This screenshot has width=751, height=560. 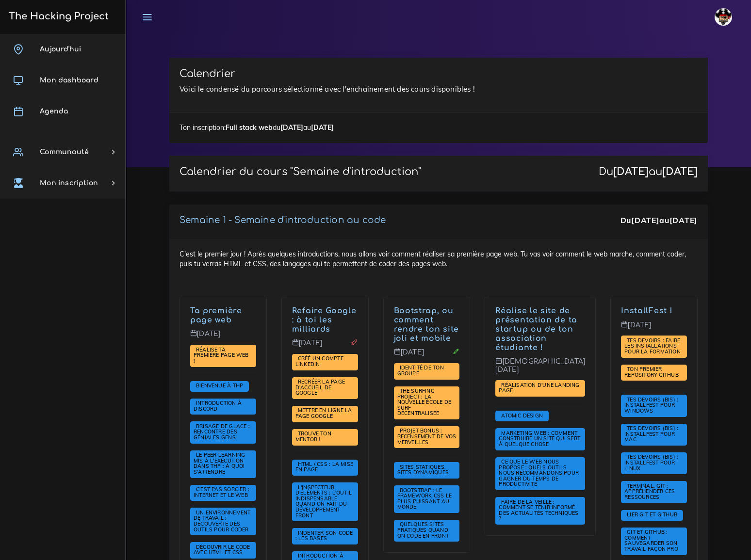 I want to click on a: Identité de ton groupe, so click(x=421, y=371).